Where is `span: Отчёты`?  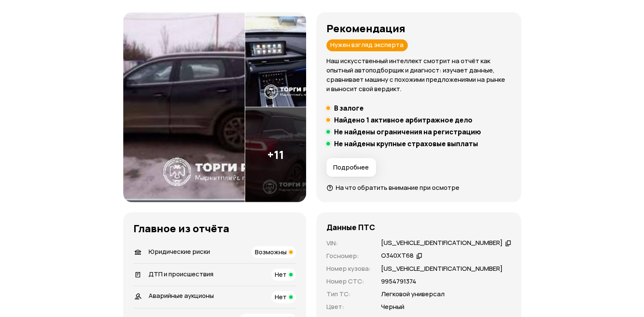
span: Отчёты is located at coordinates (449, 15).